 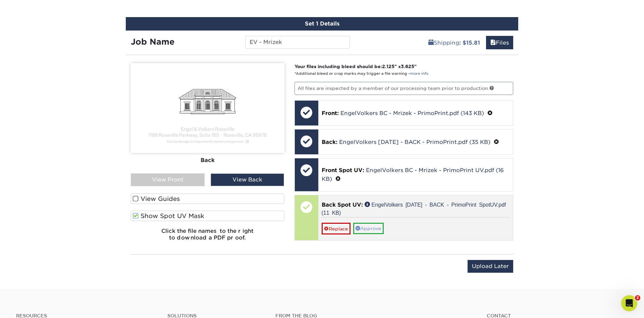 I want to click on a: Files, so click(x=500, y=43).